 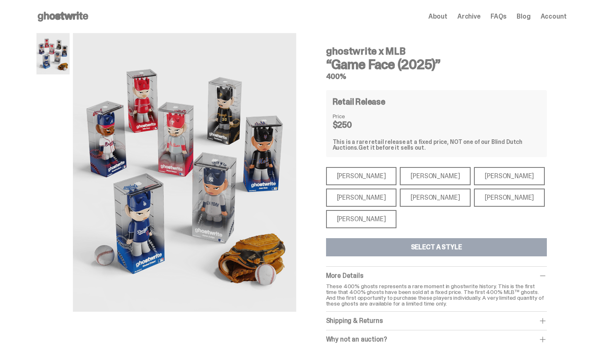 What do you see at coordinates (523, 17) in the screenshot?
I see `a: Blog` at bounding box center [523, 17].